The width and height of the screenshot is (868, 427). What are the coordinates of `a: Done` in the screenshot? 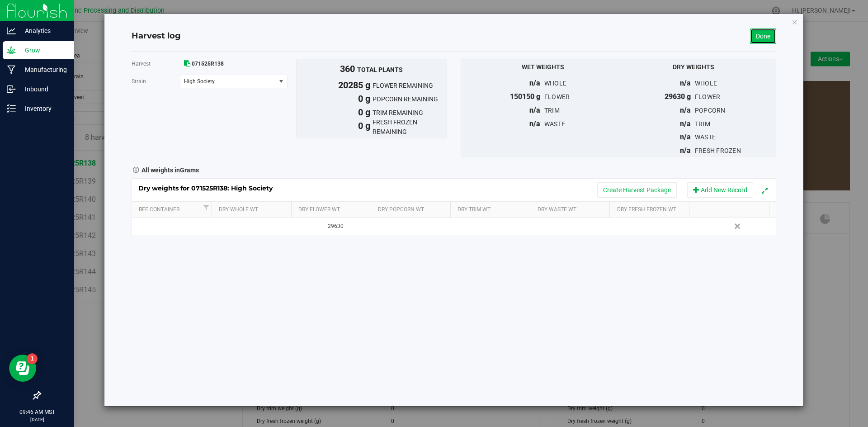 It's located at (763, 36).